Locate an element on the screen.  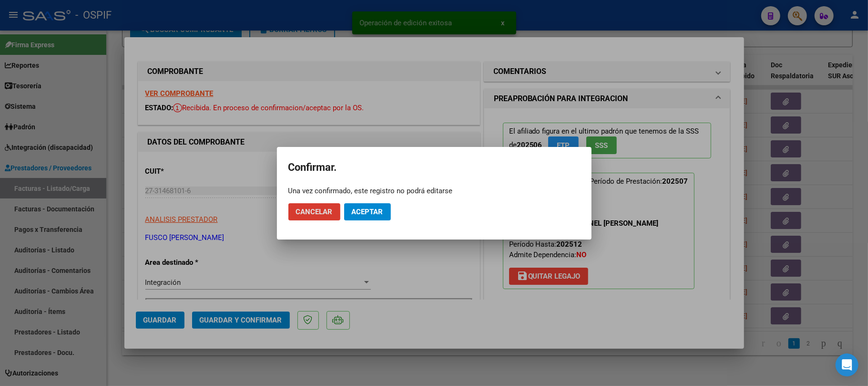
h2: Confirmar. is located at coordinates (434, 167).